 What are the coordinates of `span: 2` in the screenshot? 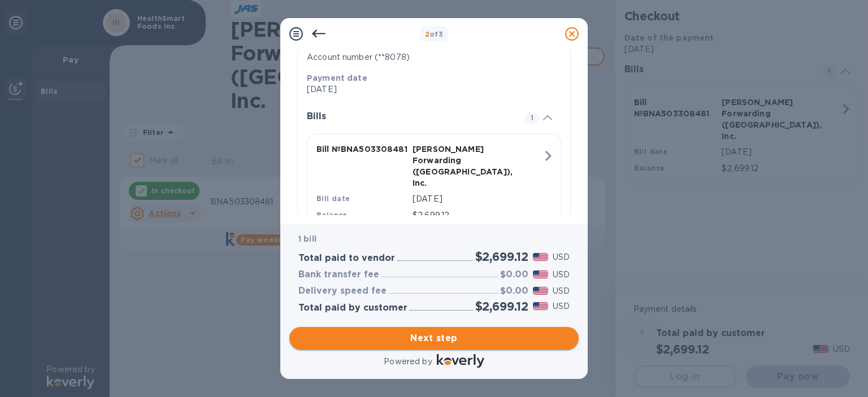 It's located at (427, 34).